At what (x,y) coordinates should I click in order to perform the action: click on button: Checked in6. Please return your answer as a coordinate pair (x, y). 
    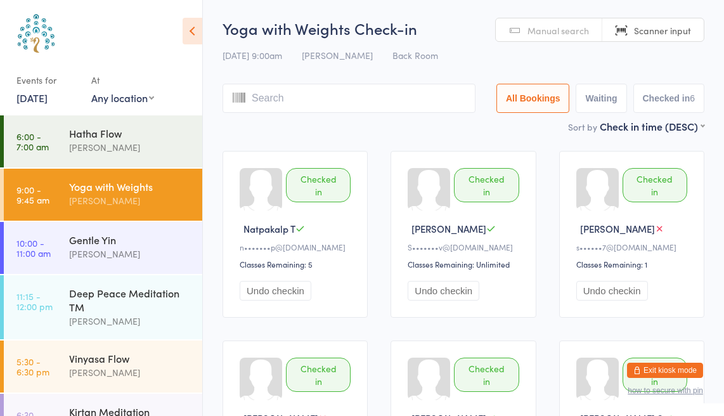
    Looking at the image, I should click on (669, 98).